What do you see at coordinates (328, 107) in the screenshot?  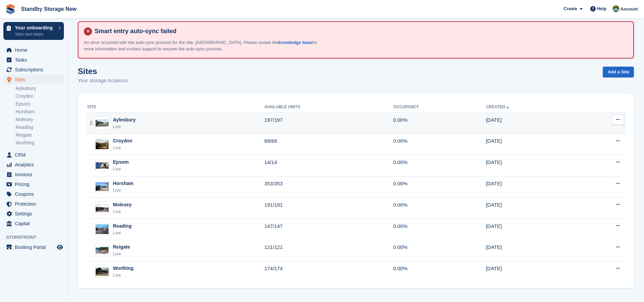 I see `th: Available Units` at bounding box center [328, 107].